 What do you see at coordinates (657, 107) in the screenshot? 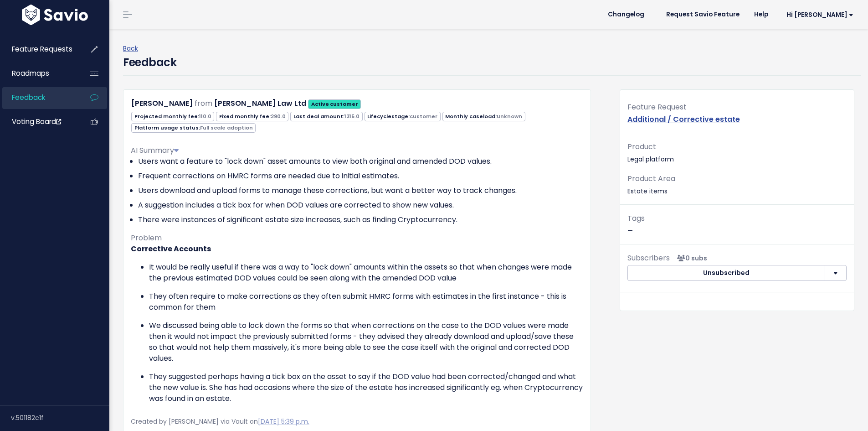
I see `span: Feature Request` at bounding box center [657, 107].